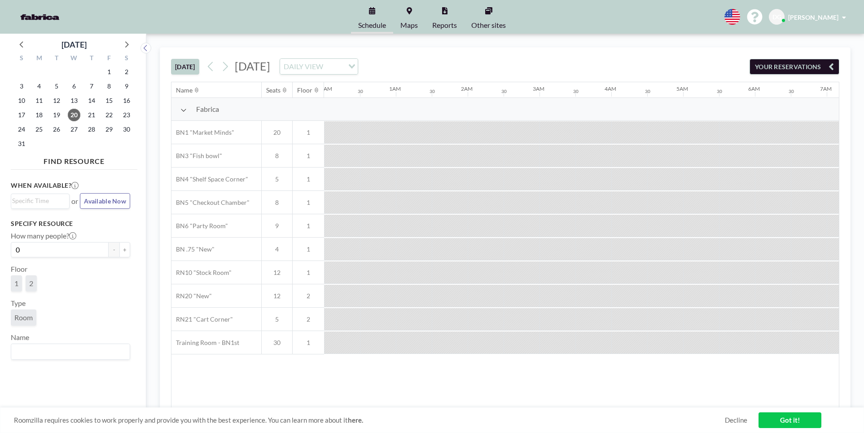 The height and width of the screenshot is (433, 864). Describe the element at coordinates (197, 156) in the screenshot. I see `span: BN3 "Fish bowl"` at that location.